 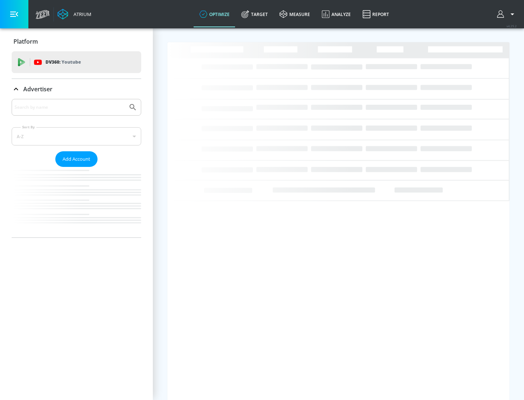 I want to click on a: Analyze, so click(x=336, y=14).